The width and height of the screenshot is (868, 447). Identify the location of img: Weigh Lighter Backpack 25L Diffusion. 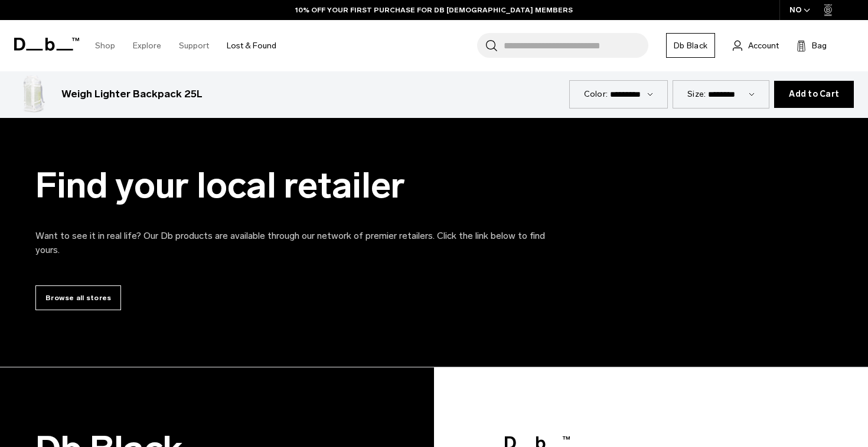
(33, 94).